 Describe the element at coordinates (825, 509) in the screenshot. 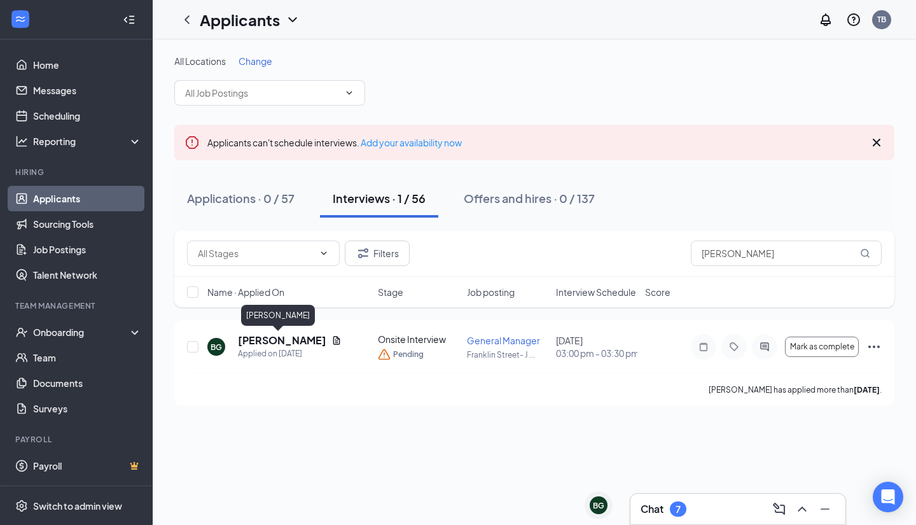

I see `svg: Minimize` at that location.